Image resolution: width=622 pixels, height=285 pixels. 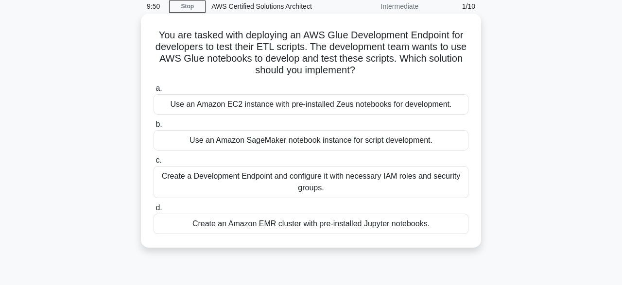 I want to click on span: c., so click(x=158, y=160).